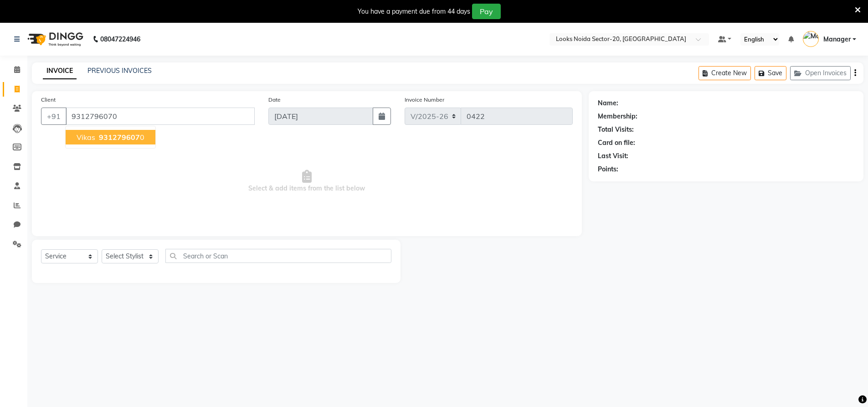 The height and width of the screenshot is (407, 868). What do you see at coordinates (617, 116) in the screenshot?
I see `div: Membership:` at bounding box center [617, 116].